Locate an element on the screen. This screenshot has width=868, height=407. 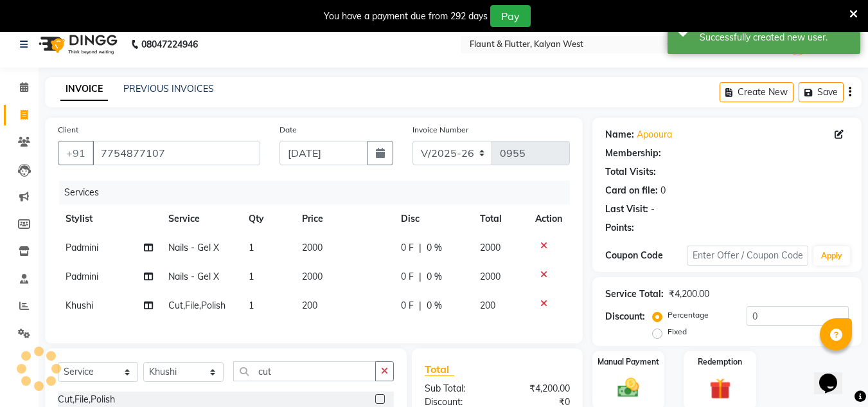
img: _cash.svg is located at coordinates (628, 388).